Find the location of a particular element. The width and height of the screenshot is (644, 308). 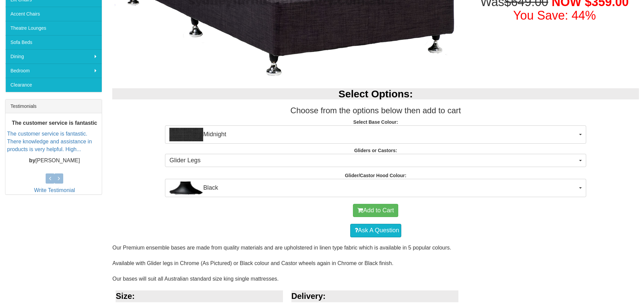

a: Accent Chairs is located at coordinates (53, 14).